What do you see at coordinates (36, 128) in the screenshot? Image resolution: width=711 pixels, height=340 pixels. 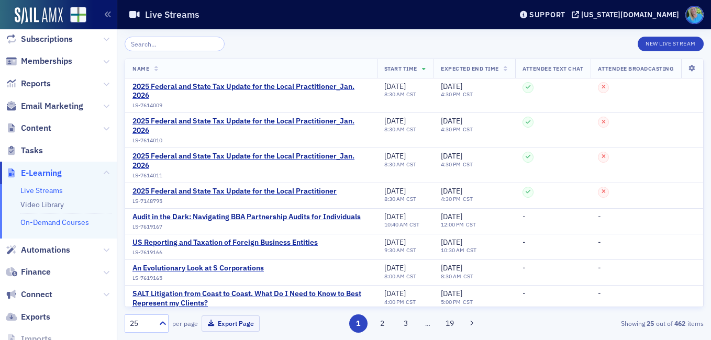 I see `span: Content` at bounding box center [36, 128].